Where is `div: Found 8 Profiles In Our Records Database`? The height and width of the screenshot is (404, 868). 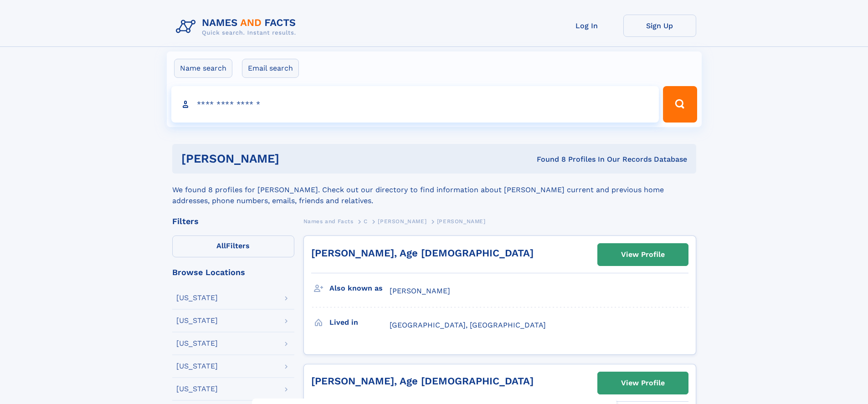
div: Found 8 Profiles In Our Records Database is located at coordinates (547, 159).